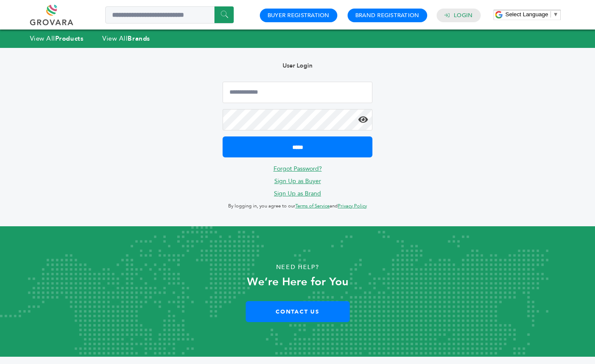 This screenshot has width=595, height=364. What do you see at coordinates (69, 39) in the screenshot?
I see `strong: Products` at bounding box center [69, 39].